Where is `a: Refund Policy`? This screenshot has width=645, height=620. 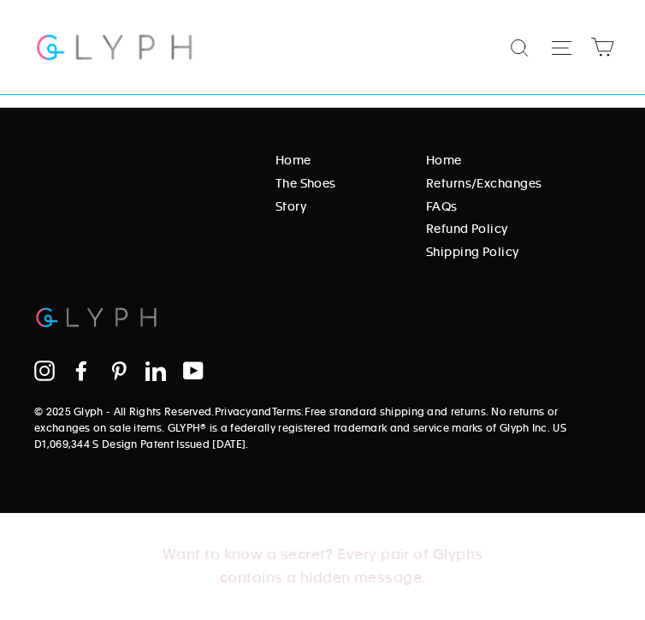
a: Refund Policy is located at coordinates (515, 229).